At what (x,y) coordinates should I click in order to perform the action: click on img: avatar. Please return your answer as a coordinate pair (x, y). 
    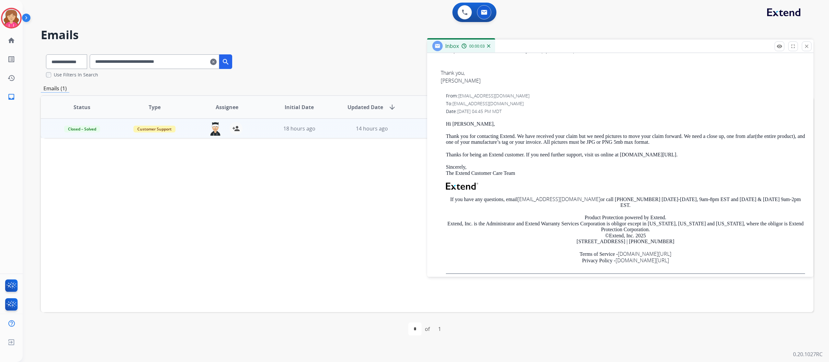
    Looking at the image, I should click on (11, 18).